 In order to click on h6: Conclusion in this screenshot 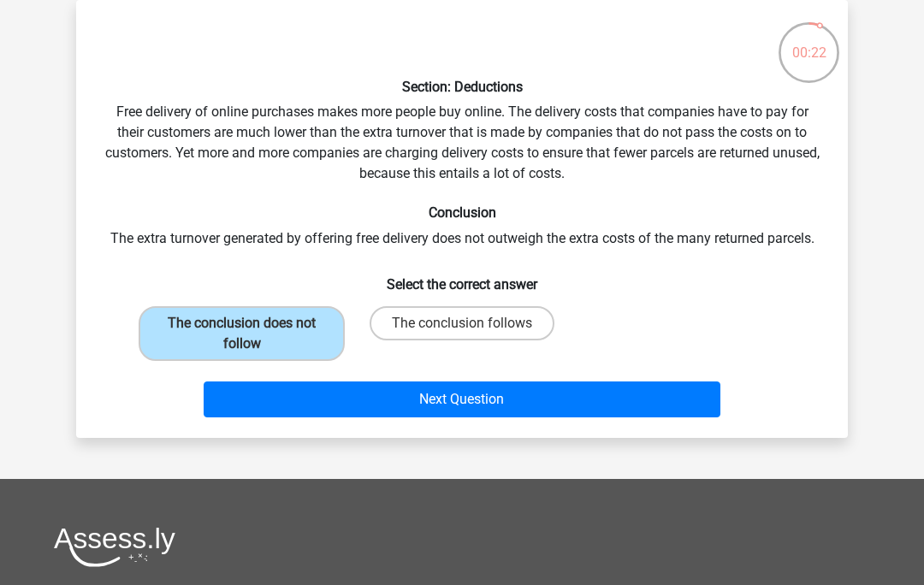, I will do `click(462, 212)`.